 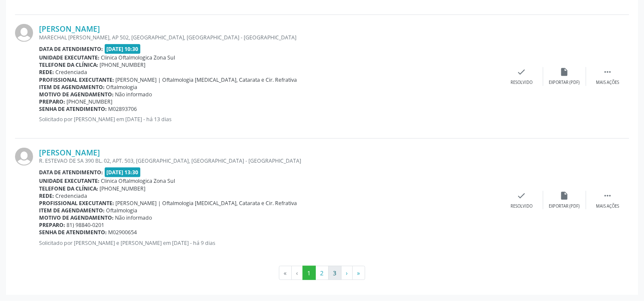 I want to click on span: M02893706, so click(x=123, y=109).